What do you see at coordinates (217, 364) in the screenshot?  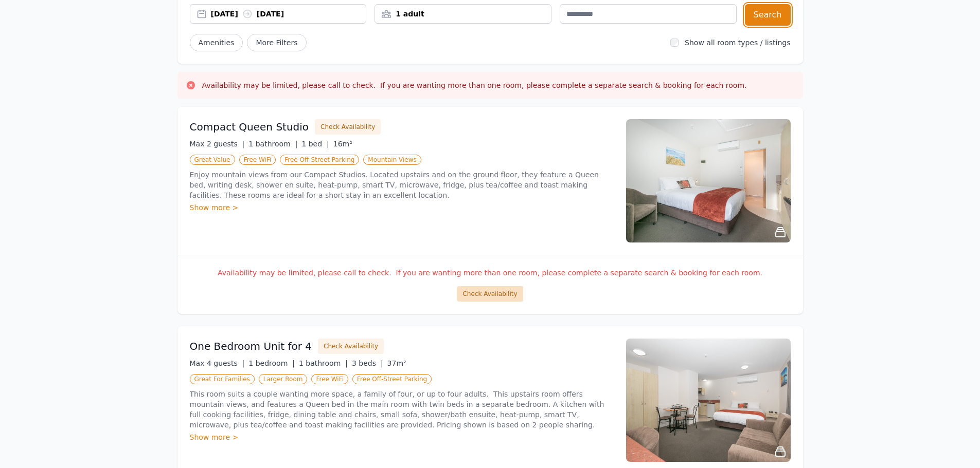 I see `span: Max 4 guests |` at bounding box center [217, 364].